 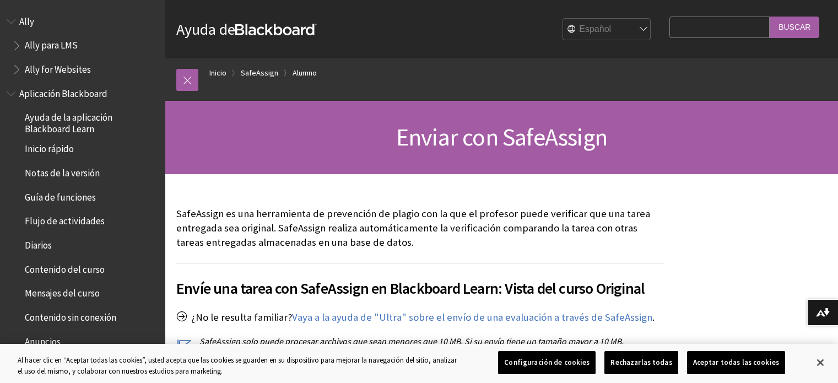 I want to click on span: Notas de la versión, so click(x=62, y=171).